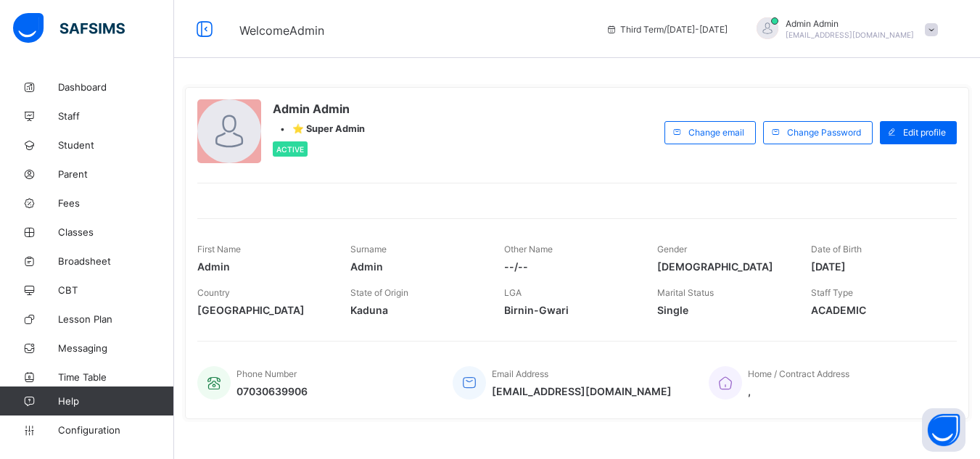 This screenshot has width=980, height=459. I want to click on span: Single, so click(722, 310).